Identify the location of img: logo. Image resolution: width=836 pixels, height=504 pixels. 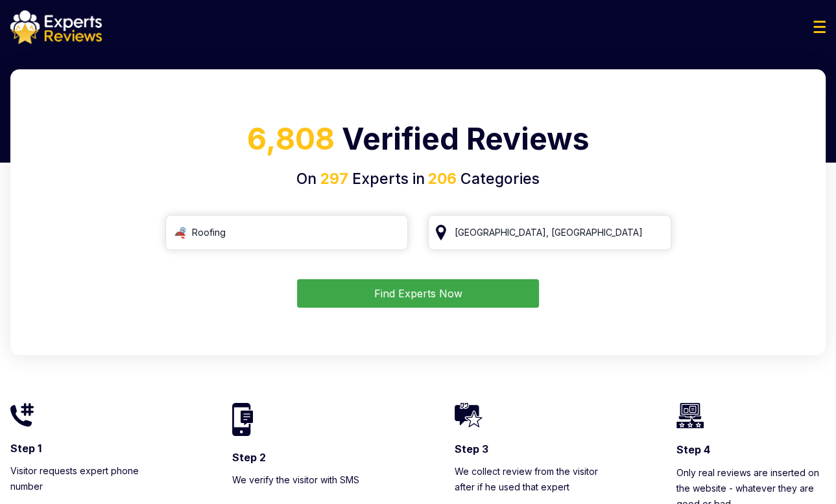
(56, 27).